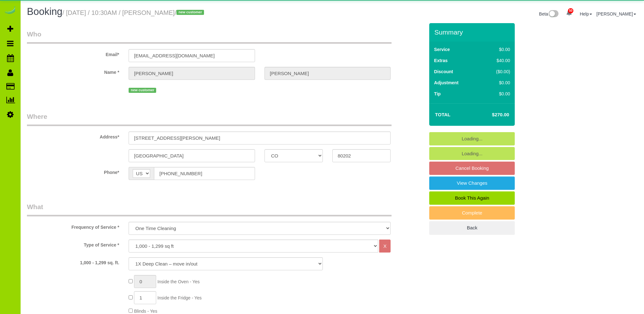  What do you see at coordinates (440, 61) in the screenshot?
I see `label: Extras` at bounding box center [440, 61].